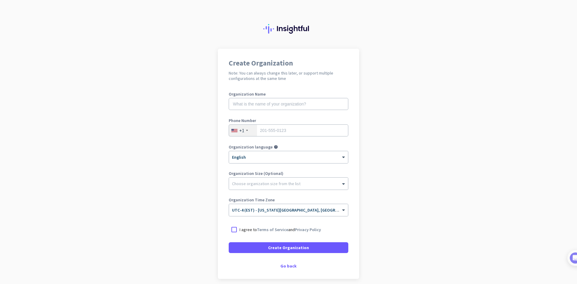 The width and height of the screenshot is (577, 284). I want to click on button: Create Organization, so click(289, 248).